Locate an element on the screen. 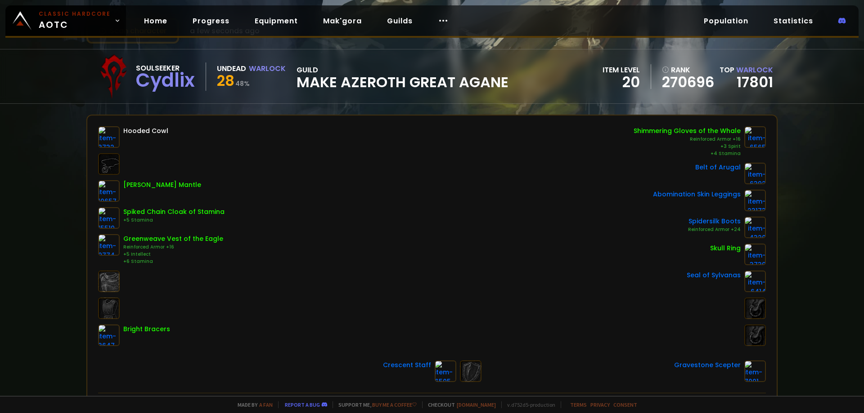 This screenshot has height=413, width=864. a: Report a bug is located at coordinates (302, 405).